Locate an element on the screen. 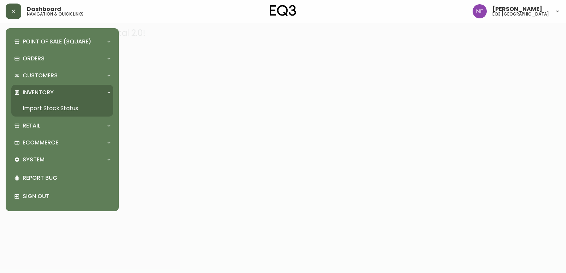 The width and height of the screenshot is (566, 273). div: Ecommerce is located at coordinates (62, 143).